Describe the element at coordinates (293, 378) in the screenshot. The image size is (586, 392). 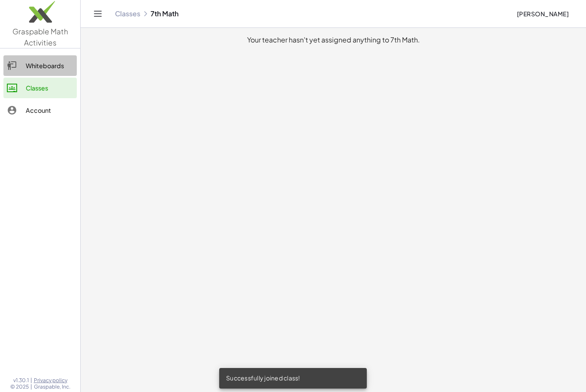
I see `div: Successfully joined class!` at that location.